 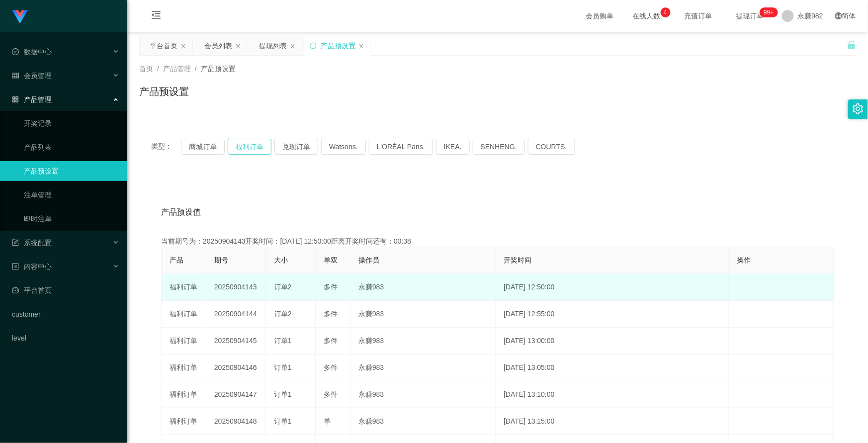 I want to click on td: 20250904144, so click(x=236, y=314).